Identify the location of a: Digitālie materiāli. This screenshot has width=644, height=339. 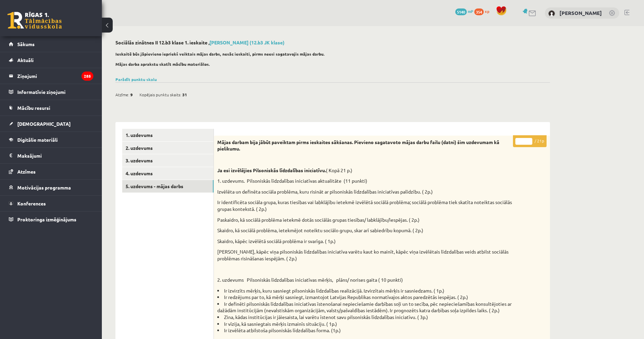
(51, 140).